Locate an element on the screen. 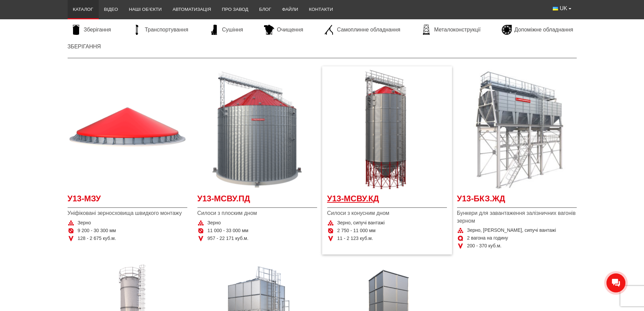  a: У13-МЗУ is located at coordinates (127, 200).